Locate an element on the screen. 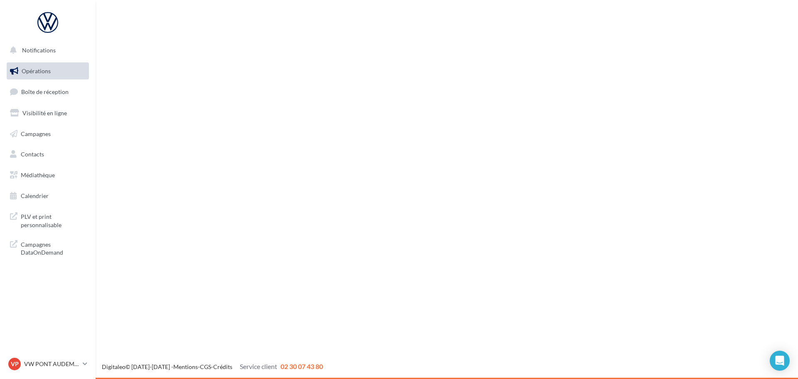 The height and width of the screenshot is (379, 798). span: Service client is located at coordinates (259, 366).